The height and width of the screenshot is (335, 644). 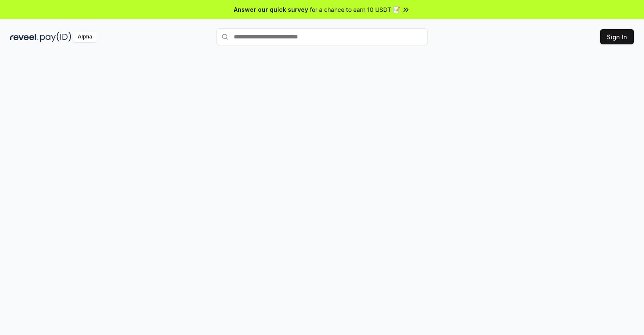 I want to click on img: pay_id, so click(x=56, y=37).